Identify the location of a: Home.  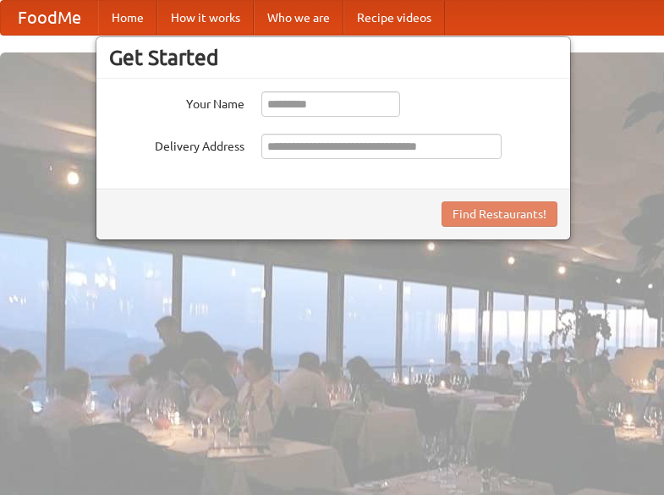
(128, 18).